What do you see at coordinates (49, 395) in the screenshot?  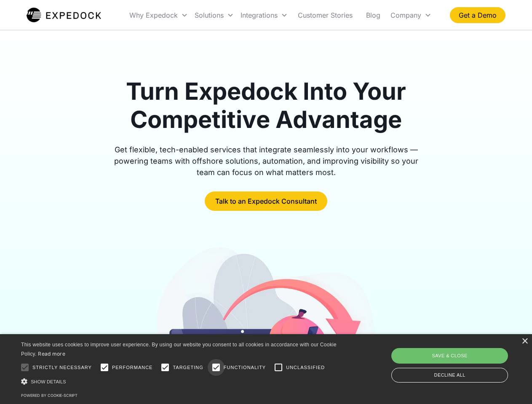 I see `a: Powered by cookie-script` at bounding box center [49, 395].